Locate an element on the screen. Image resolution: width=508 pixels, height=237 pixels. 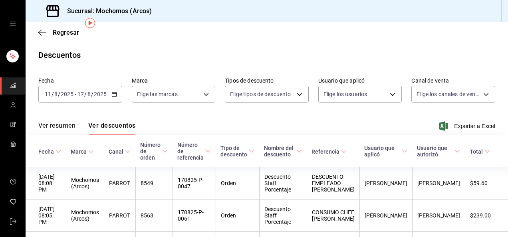
button: open drawer is located at coordinates (13, 24).